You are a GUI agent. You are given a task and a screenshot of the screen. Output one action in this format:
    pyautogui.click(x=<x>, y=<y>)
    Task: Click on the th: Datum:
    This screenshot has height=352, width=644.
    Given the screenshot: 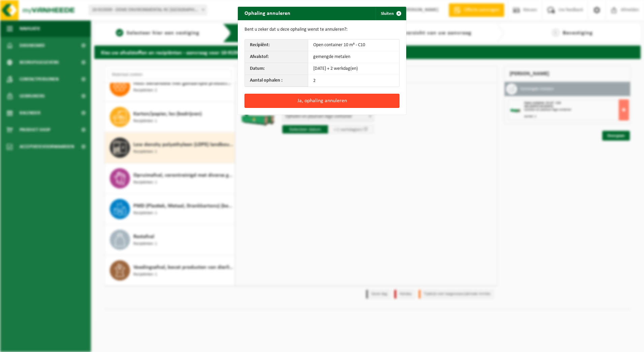 What is the action you would take?
    pyautogui.click(x=277, y=69)
    